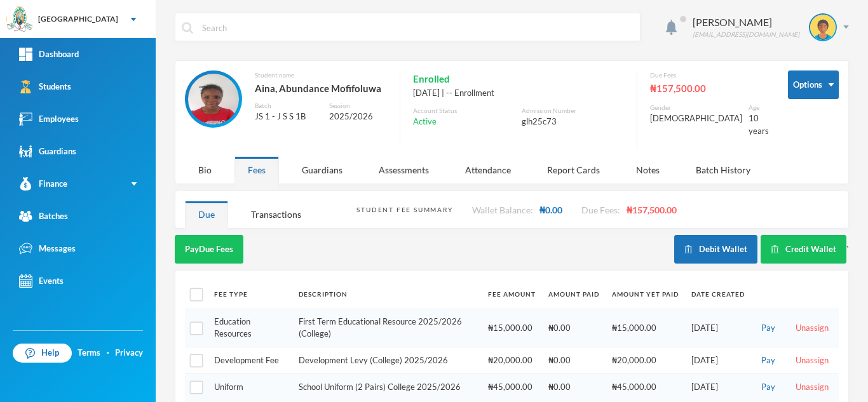 Image resolution: width=868 pixels, height=402 pixels. What do you see at coordinates (387, 294) in the screenshot?
I see `th: Description` at bounding box center [387, 294].